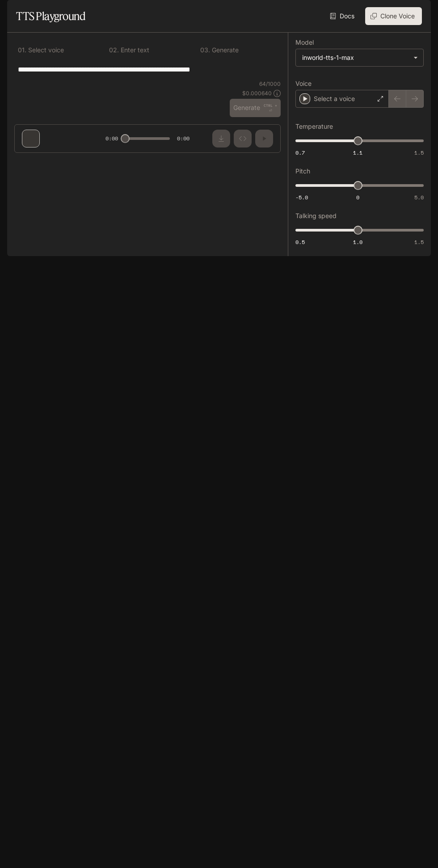  I want to click on p: Select a voice, so click(335, 99).